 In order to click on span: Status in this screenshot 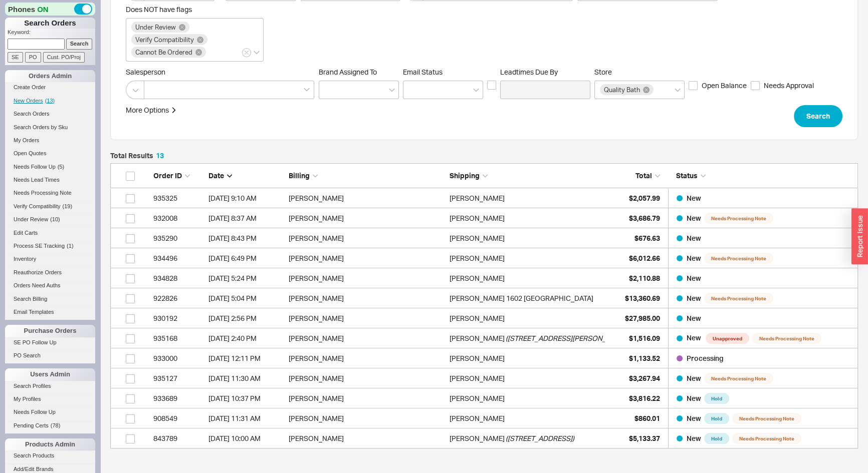, I will do `click(687, 176)`.